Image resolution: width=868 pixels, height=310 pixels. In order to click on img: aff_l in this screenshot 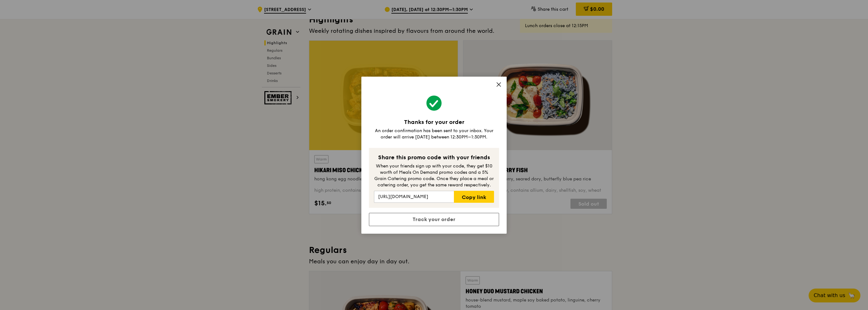, I will do `click(434, 90)`.